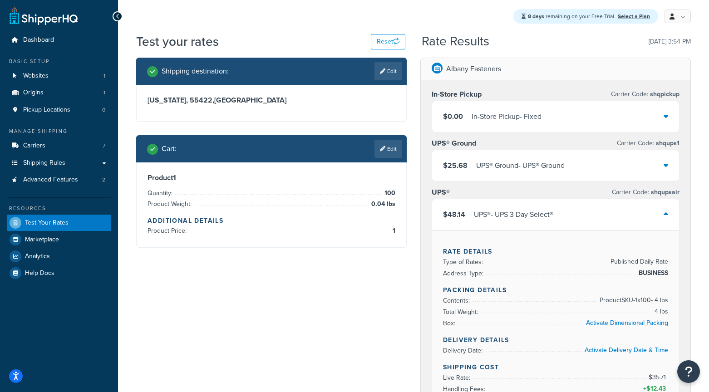 This screenshot has width=709, height=392. I want to click on h3: UPS®, so click(440, 192).